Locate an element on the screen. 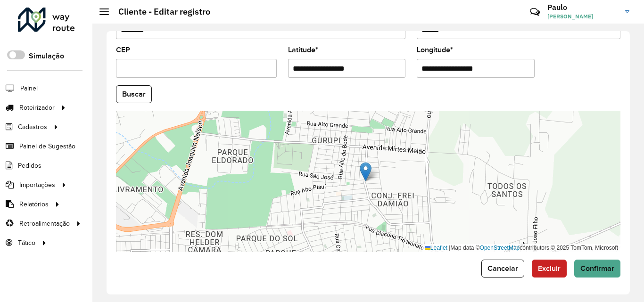  span: Excluir is located at coordinates (549, 268).